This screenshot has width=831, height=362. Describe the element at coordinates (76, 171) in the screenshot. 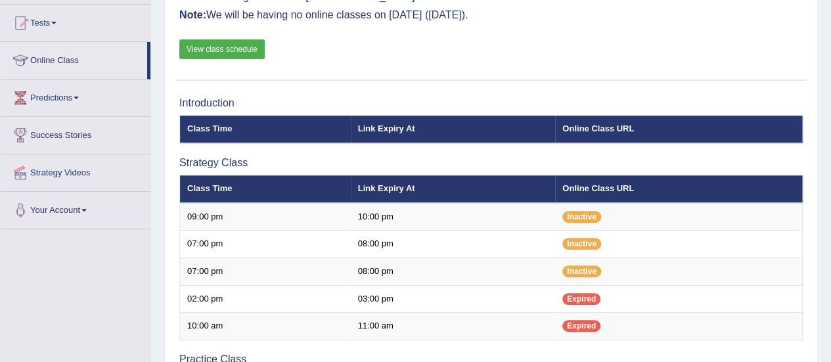

I see `a: Strategy Videos` at that location.